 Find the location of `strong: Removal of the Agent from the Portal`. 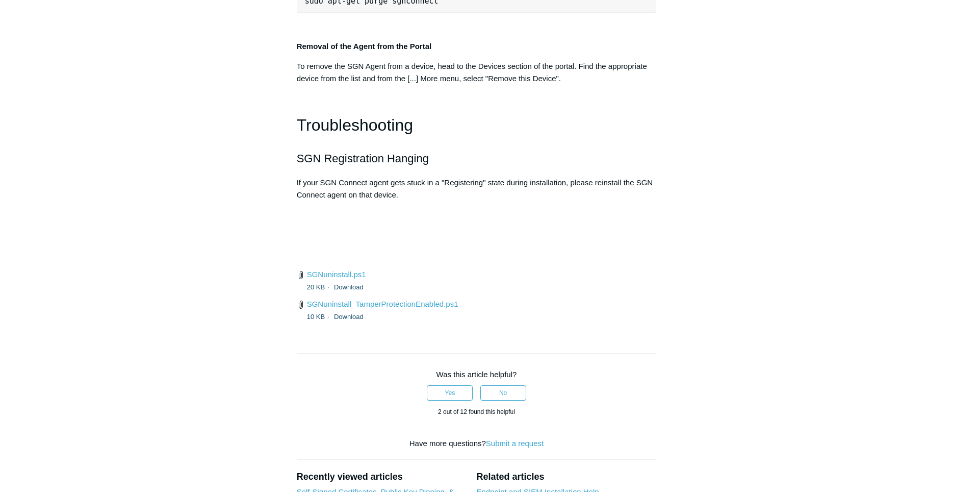

strong: Removal of the Agent from the Portal is located at coordinates (364, 46).